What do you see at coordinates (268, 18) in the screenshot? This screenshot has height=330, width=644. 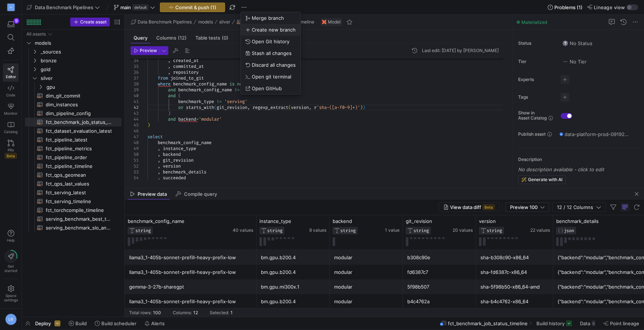 I see `span: Merge branch` at bounding box center [268, 18].